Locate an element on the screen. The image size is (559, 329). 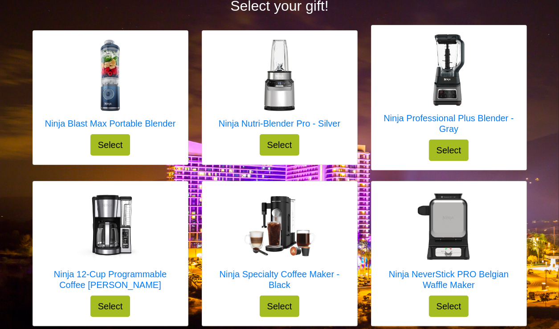
a: Ninja Nutri-Blender Pro - Silver Ninja Nutri-Blender Pro - Silver is located at coordinates (279, 87).